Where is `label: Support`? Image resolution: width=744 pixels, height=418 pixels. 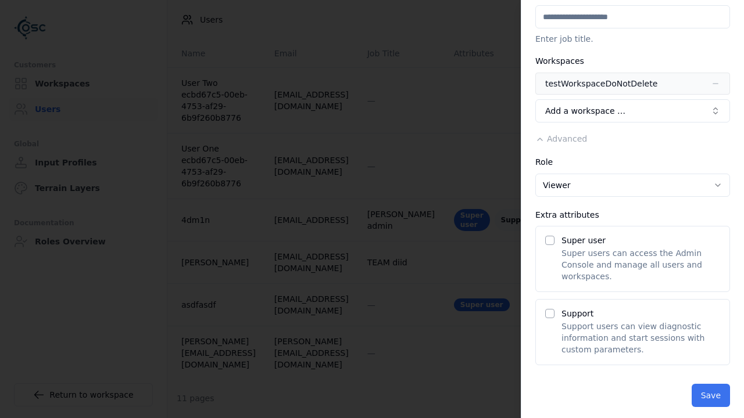 label: Support is located at coordinates (577, 314).